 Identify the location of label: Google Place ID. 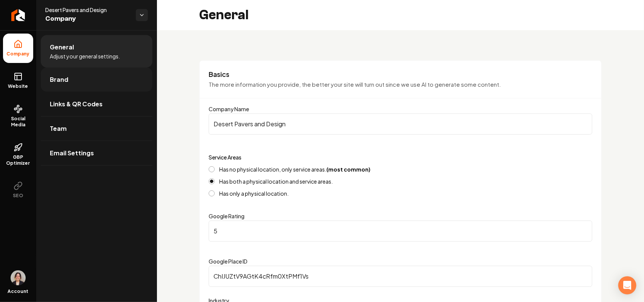
(228, 261).